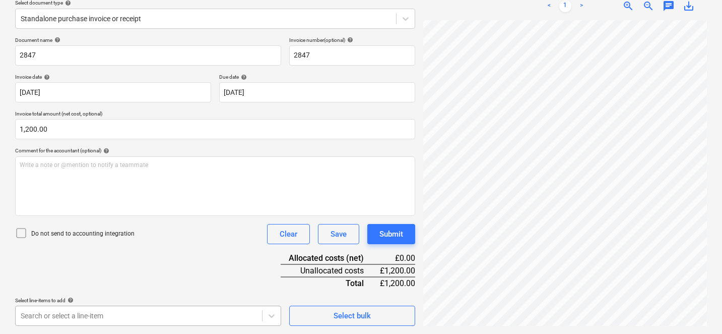 This screenshot has width=722, height=334. What do you see at coordinates (398, 258) in the screenshot?
I see `div: £0.00` at bounding box center [398, 258].